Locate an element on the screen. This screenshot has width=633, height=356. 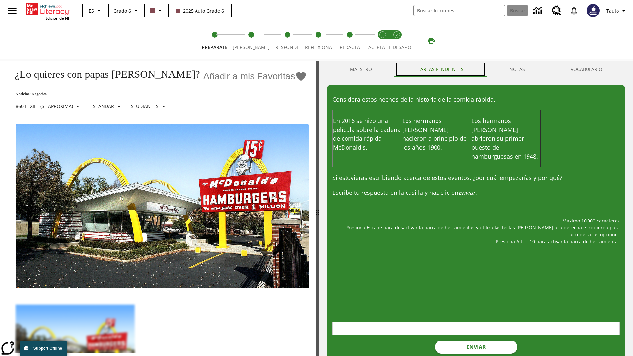
span: Prepárate is located at coordinates (215, 47).